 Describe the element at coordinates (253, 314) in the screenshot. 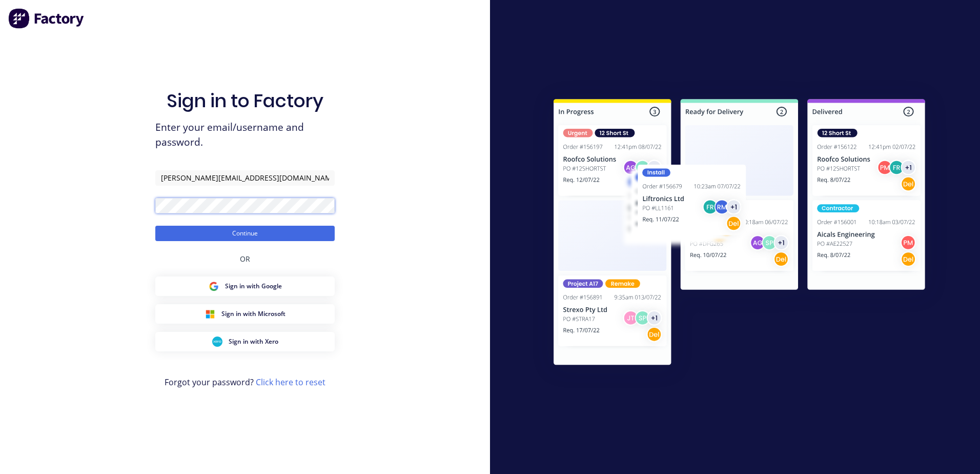

I see `span: Sign in with Microsoft` at that location.